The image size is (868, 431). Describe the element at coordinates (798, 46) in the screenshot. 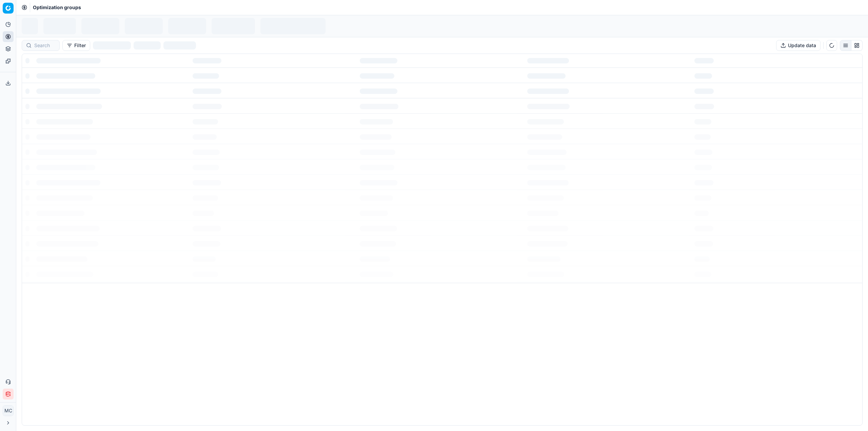

I see `button: Update data` at that location.